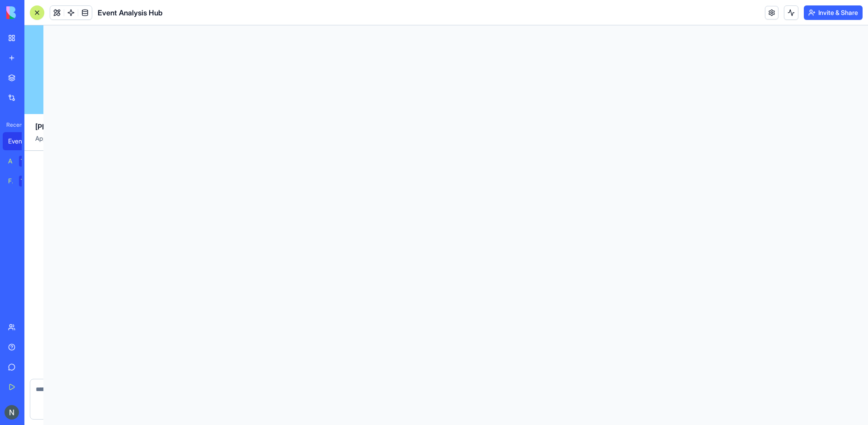 The image size is (868, 425). What do you see at coordinates (103, 142) in the screenshot?
I see `span: App Building Partner` at bounding box center [103, 142].